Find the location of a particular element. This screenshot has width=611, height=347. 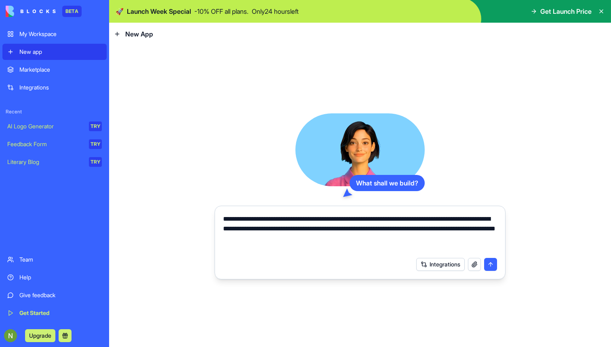

span: Recent is located at coordinates (55, 112).